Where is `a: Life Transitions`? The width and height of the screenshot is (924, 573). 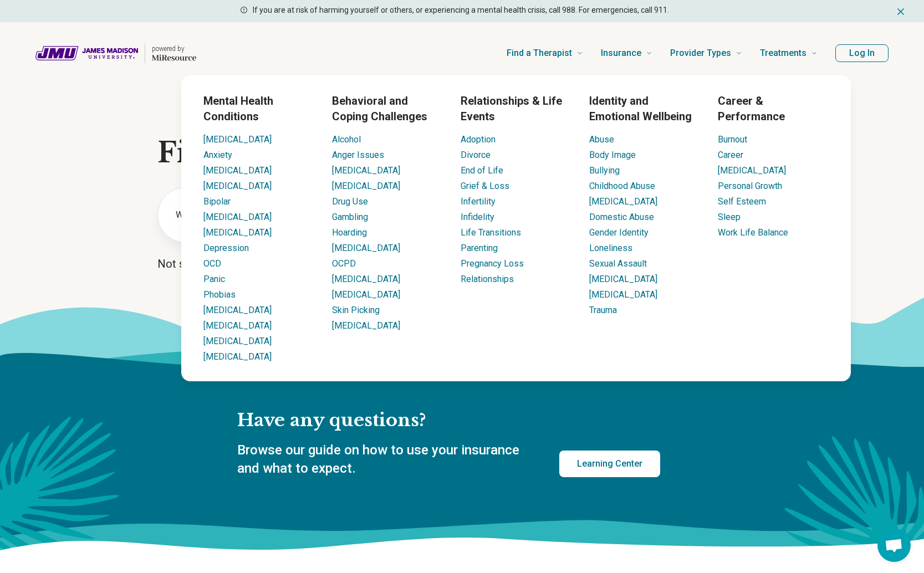 a: Life Transitions is located at coordinates (491, 232).